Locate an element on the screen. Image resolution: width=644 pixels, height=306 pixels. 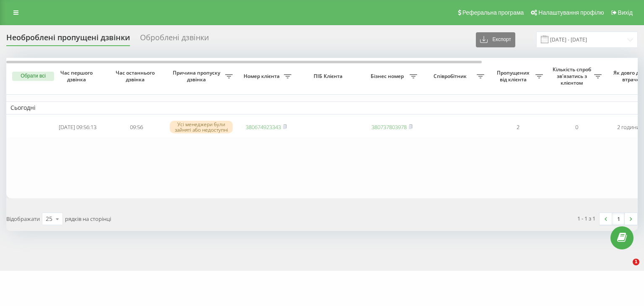
span: Співробітник is located at coordinates (451, 76).